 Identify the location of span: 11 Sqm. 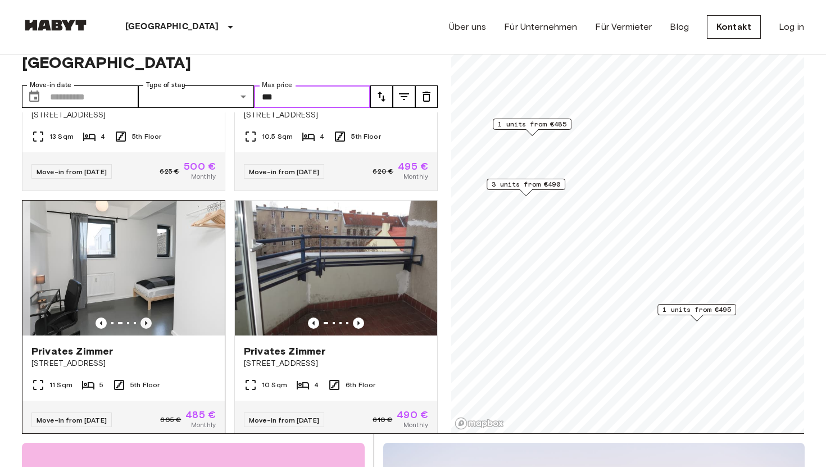
(61, 385).